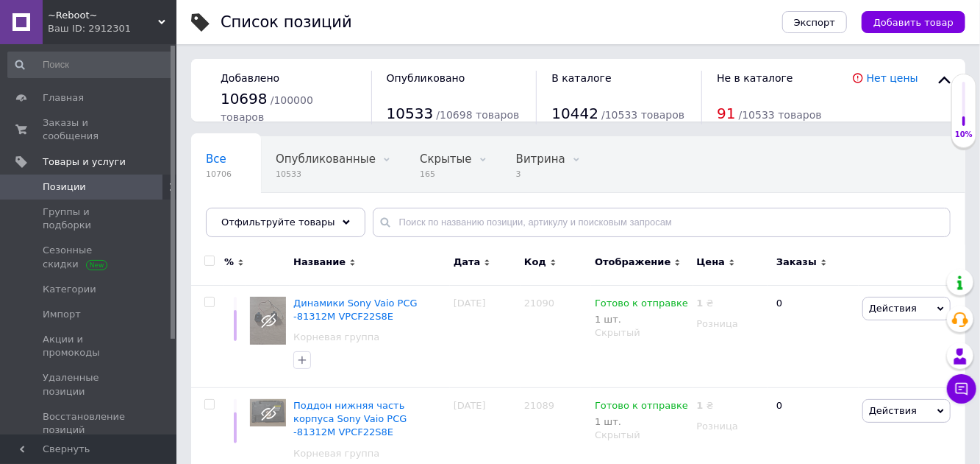 The image size is (980, 464). I want to click on span: 21089, so click(539, 405).